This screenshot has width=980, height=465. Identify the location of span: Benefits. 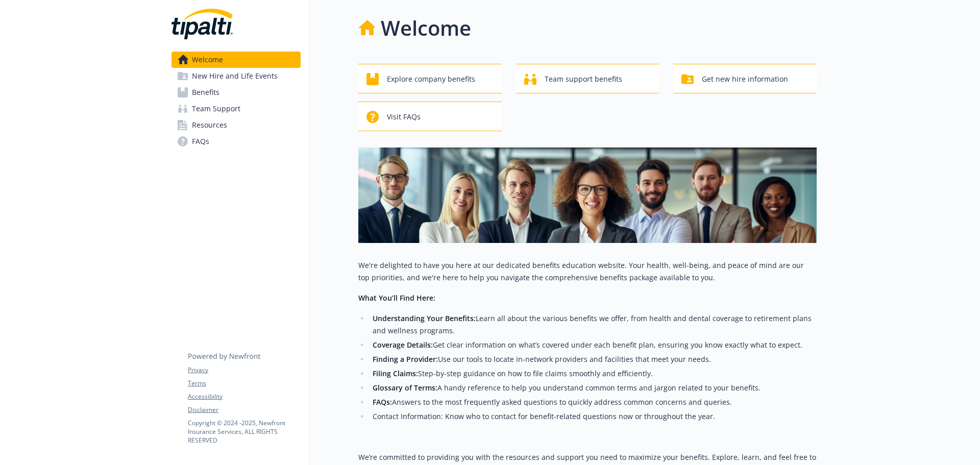
(205, 93).